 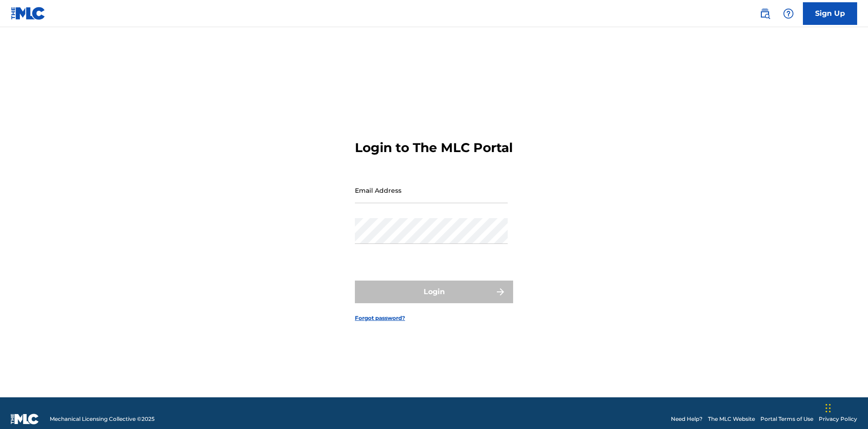 I want to click on img: logo, so click(x=25, y=419).